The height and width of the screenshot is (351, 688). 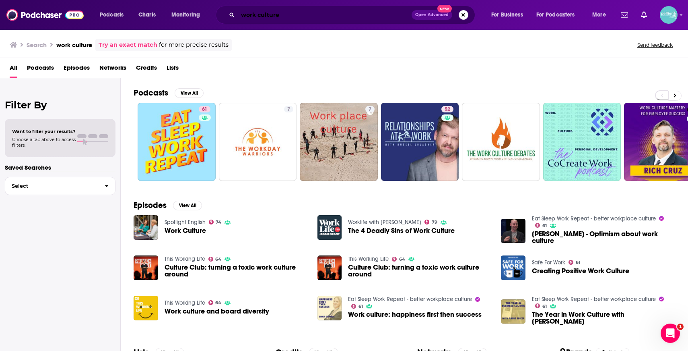 I want to click on span: Episodes, so click(x=76, y=69).